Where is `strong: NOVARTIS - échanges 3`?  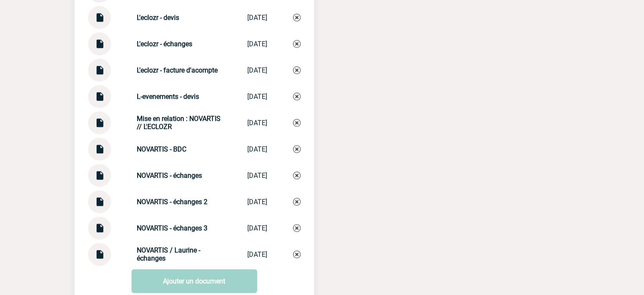 strong: NOVARTIS - échanges 3 is located at coordinates (172, 227).